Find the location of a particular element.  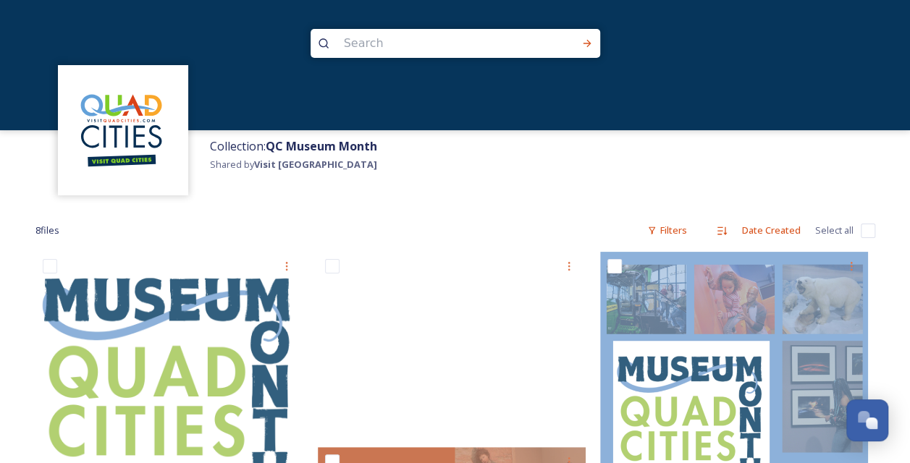

div: Filters is located at coordinates (667, 230).